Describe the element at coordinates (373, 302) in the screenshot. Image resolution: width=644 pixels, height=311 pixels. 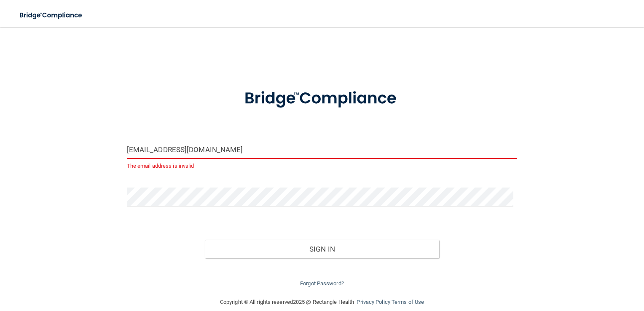
I see `a: Privacy Policy` at that location.